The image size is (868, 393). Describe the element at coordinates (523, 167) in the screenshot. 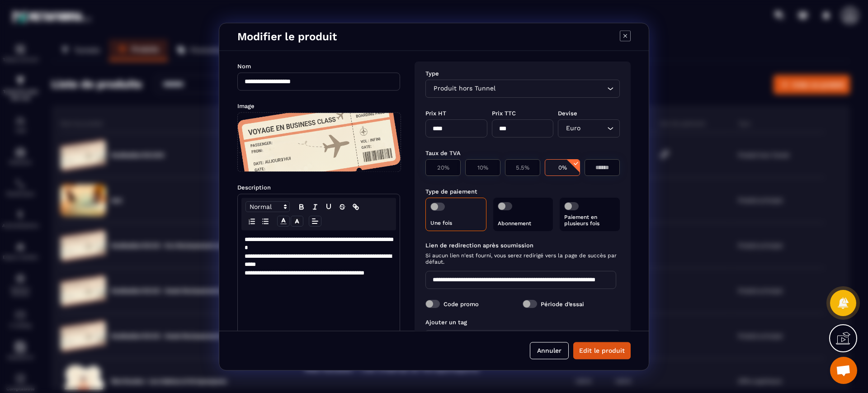

I see `p: 5.5%` at that location.